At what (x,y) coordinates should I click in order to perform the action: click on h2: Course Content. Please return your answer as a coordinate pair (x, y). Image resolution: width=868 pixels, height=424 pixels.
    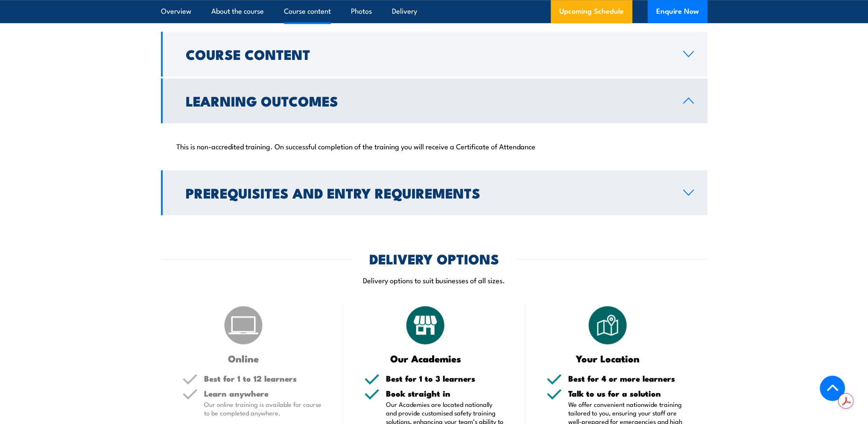
    Looking at the image, I should click on (427, 54).